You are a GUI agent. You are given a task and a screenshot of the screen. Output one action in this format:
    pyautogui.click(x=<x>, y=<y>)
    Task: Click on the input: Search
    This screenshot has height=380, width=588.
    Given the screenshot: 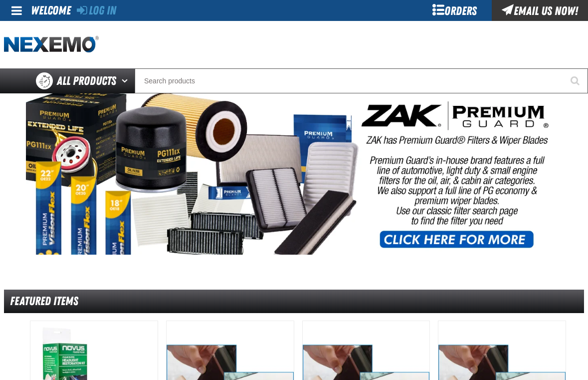 What is the action you would take?
    pyautogui.click(x=361, y=80)
    